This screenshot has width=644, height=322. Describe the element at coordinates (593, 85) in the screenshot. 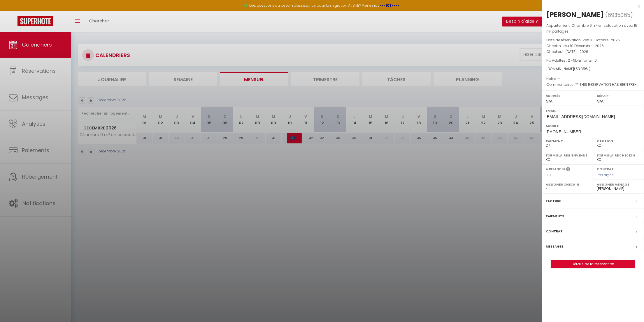

I see `p: Commentaires :` at that location.